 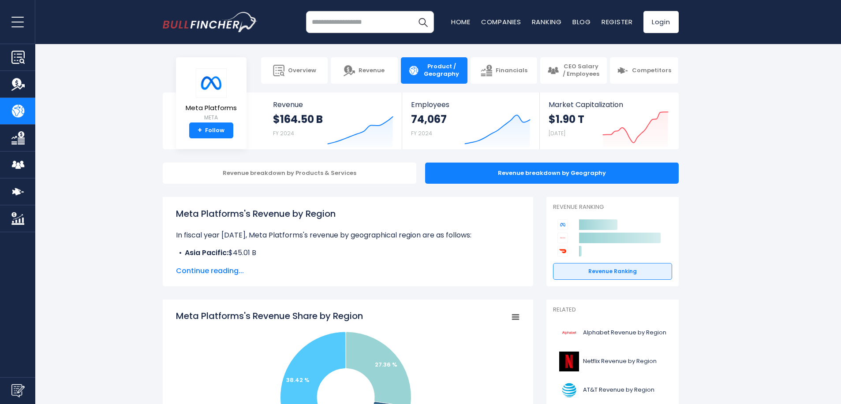 What do you see at coordinates (348, 214) in the screenshot?
I see `h1: Meta Platforms's Revenue by Region` at bounding box center [348, 214].